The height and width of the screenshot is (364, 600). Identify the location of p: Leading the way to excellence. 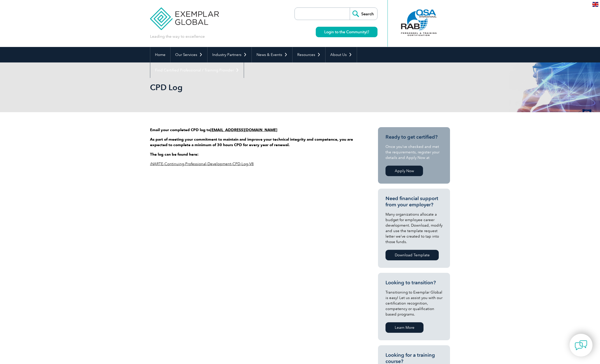
(177, 37).